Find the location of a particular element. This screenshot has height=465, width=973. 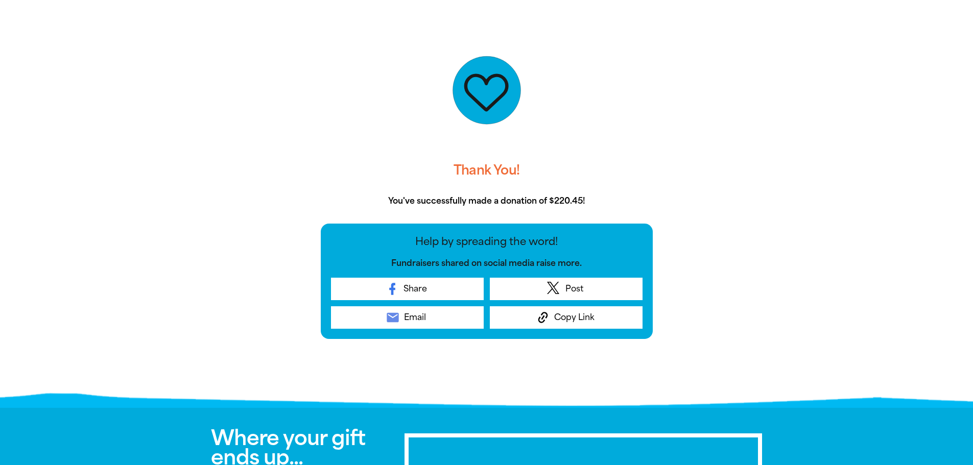

i: email is located at coordinates (393, 318).